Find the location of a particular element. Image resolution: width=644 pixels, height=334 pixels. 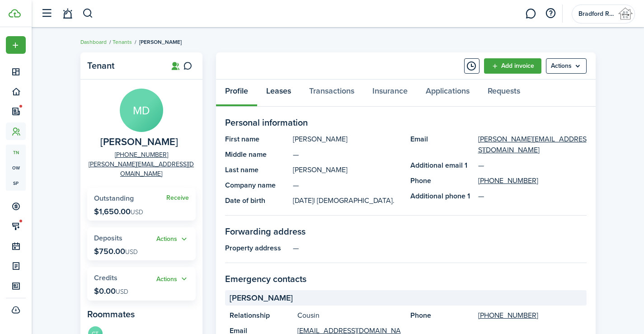

a: Dashboard is located at coordinates (93, 42).